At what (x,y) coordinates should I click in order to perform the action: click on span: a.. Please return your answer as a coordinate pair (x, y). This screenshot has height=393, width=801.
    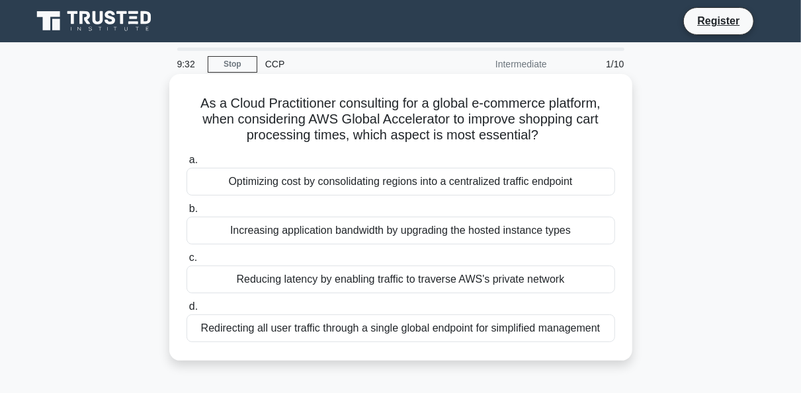
    Looking at the image, I should click on (193, 159).